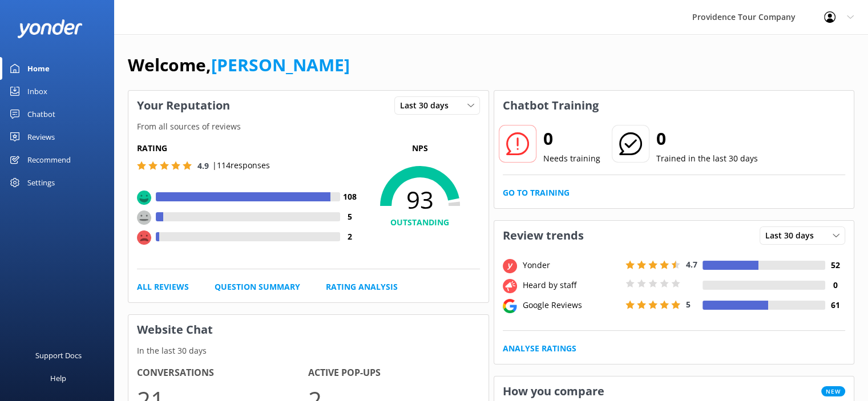 This screenshot has width=868, height=401. What do you see at coordinates (308, 351) in the screenshot?
I see `p: In the last 30 days` at bounding box center [308, 351].